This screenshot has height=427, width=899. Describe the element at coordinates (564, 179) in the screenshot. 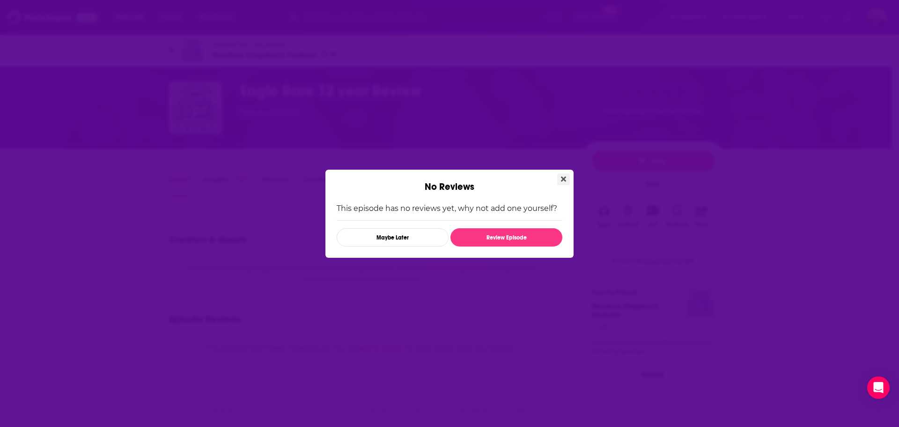

I see `button: Close` at that location.